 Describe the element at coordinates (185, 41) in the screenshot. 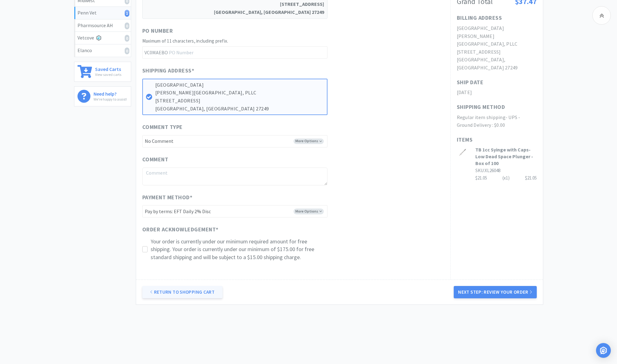

I see `span: Maximum of 11 characters, including prefix.` at that location.